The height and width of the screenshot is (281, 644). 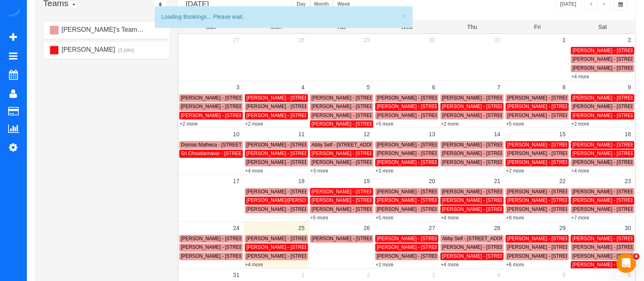 I want to click on span: Tue, so click(x=341, y=27).